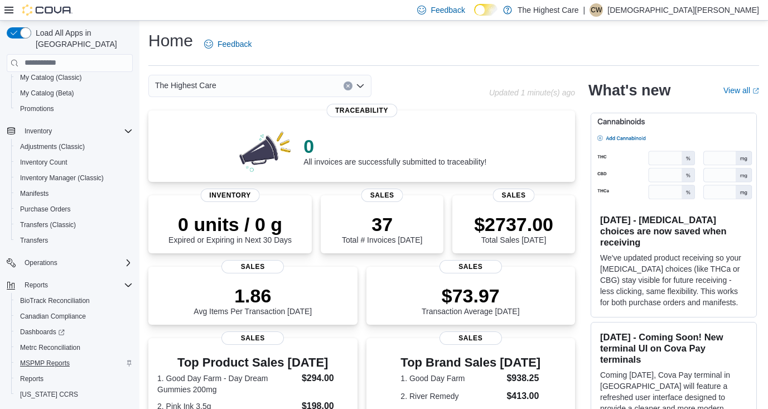  I want to click on span: Promotions, so click(74, 109).